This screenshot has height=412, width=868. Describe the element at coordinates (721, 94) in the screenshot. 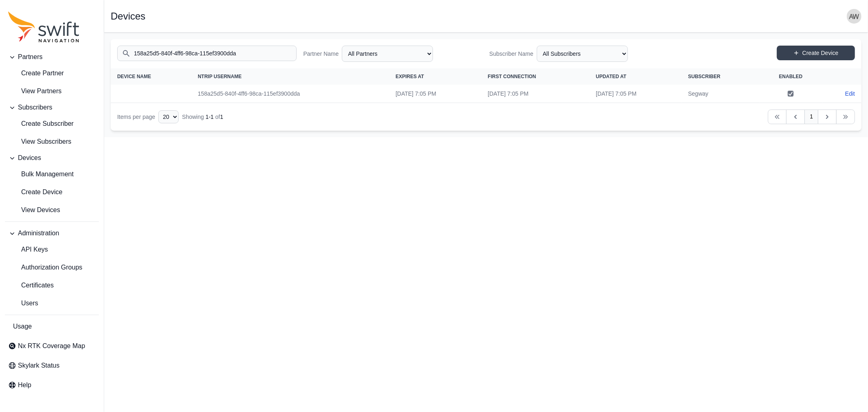

I see `td: Segway` at that location.